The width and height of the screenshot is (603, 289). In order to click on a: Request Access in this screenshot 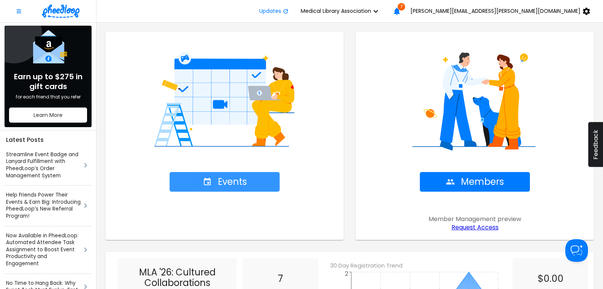, I will do `click(475, 227)`.